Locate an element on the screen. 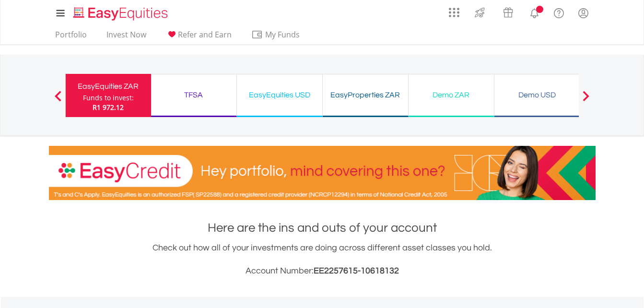 The height and width of the screenshot is (308, 644). img: EasyCredit Promotion Banner is located at coordinates (323, 173).